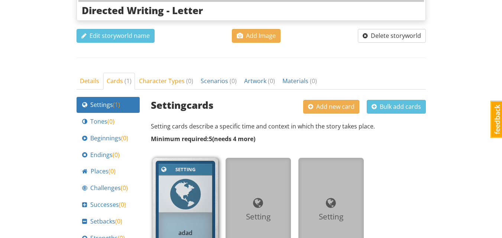  What do you see at coordinates (116, 36) in the screenshot?
I see `button: Edit storyworld name` at bounding box center [116, 36].